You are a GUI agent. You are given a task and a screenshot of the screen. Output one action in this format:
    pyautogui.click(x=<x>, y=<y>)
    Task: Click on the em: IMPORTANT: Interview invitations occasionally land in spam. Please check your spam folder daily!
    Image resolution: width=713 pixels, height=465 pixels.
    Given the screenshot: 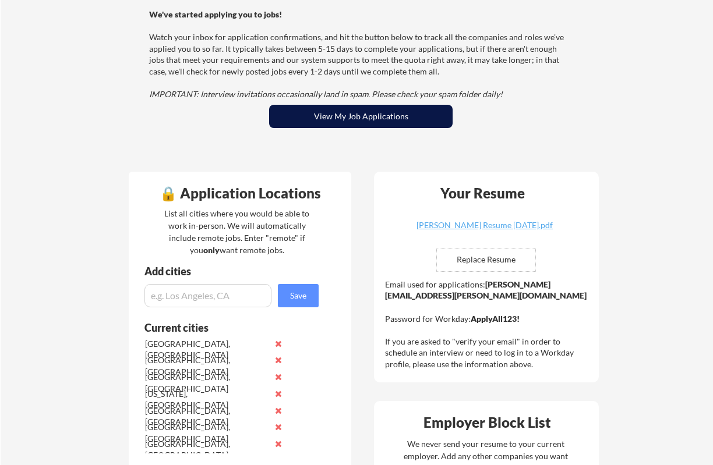 What is the action you would take?
    pyautogui.click(x=326, y=94)
    